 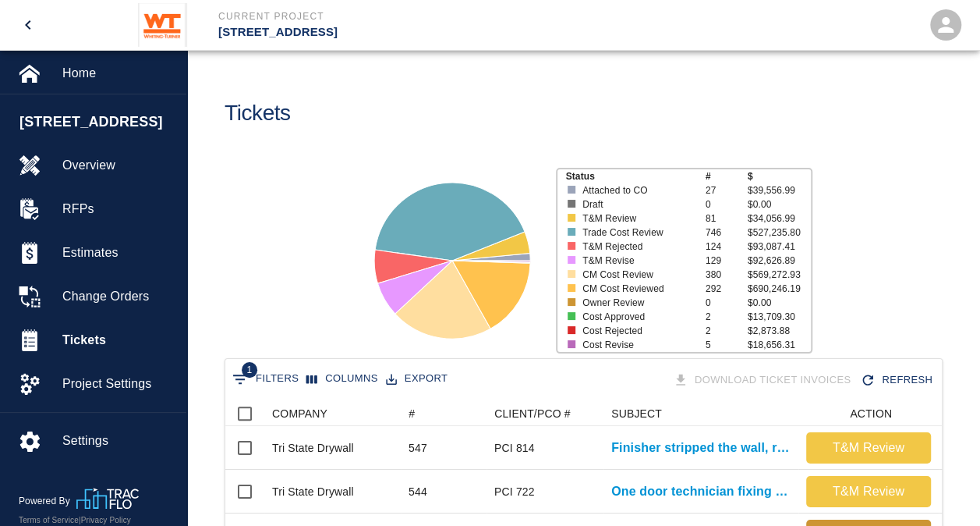 I want to click on button: Show filters, so click(x=265, y=379).